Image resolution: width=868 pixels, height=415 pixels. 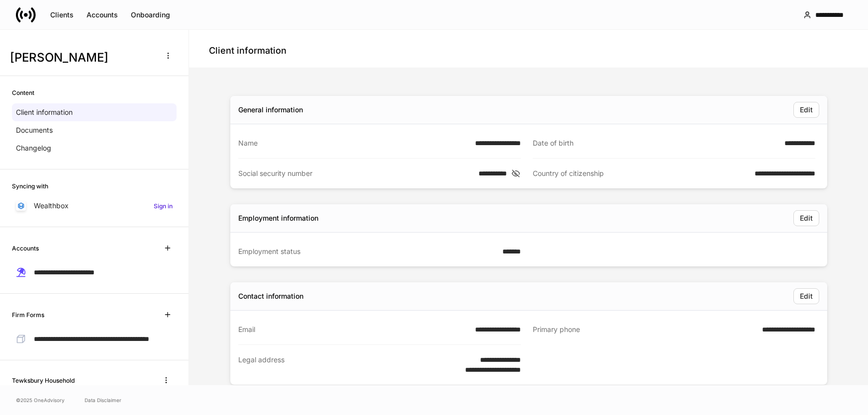 What do you see at coordinates (102, 14) in the screenshot?
I see `div: Accounts` at bounding box center [102, 14].